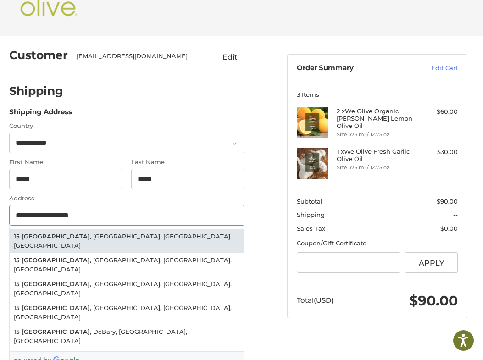 The image size is (483, 360). What do you see at coordinates (127, 199) in the screenshot?
I see `label: Address` at bounding box center [127, 199].